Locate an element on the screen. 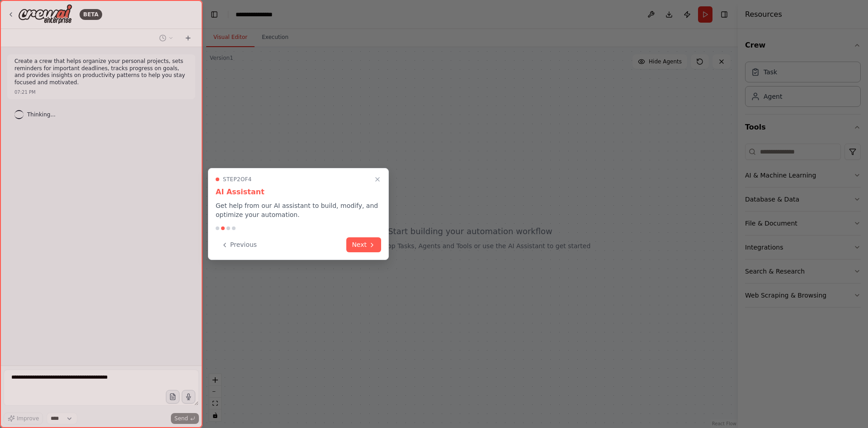  h3: AI Assistant is located at coordinates (298, 192).